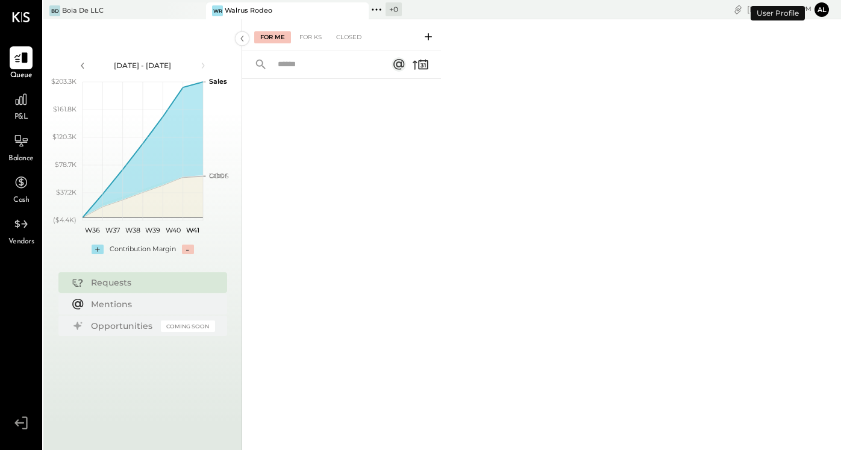 This screenshot has width=841, height=450. I want to click on div: Boia De LLC, so click(83, 11).